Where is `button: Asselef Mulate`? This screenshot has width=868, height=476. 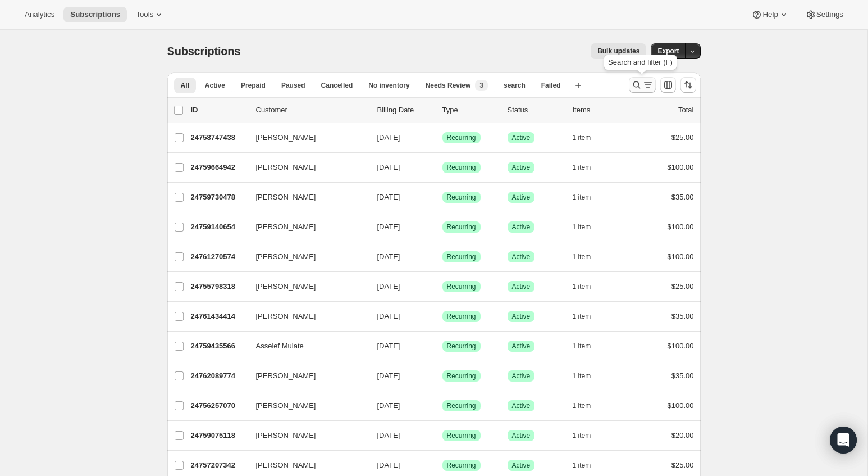
button: Asselef Mulate is located at coordinates (305, 346).